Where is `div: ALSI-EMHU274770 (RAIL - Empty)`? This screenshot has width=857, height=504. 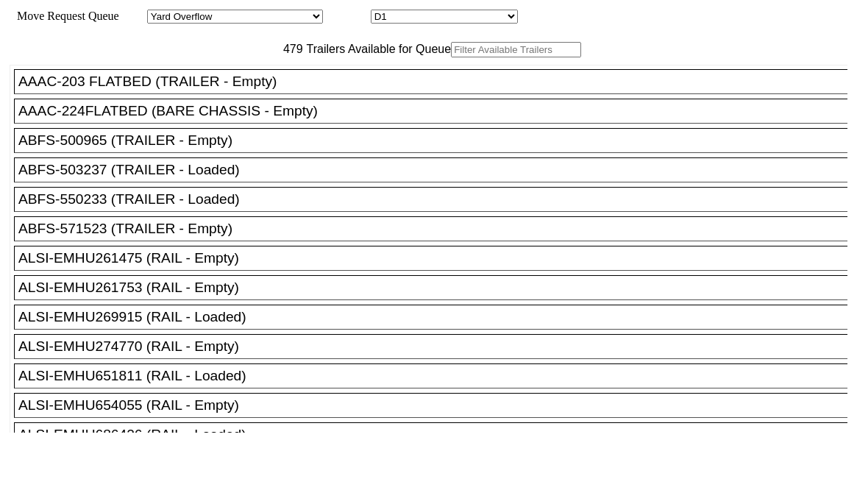 div: ALSI-EMHU274770 (RAIL - Empty) is located at coordinates (437, 346).